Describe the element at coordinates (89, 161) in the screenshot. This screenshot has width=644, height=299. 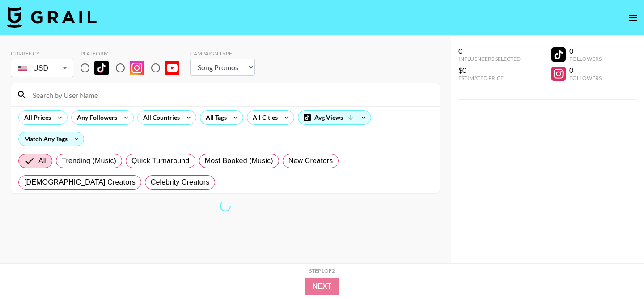
I see `span: Trending (Music)` at that location.